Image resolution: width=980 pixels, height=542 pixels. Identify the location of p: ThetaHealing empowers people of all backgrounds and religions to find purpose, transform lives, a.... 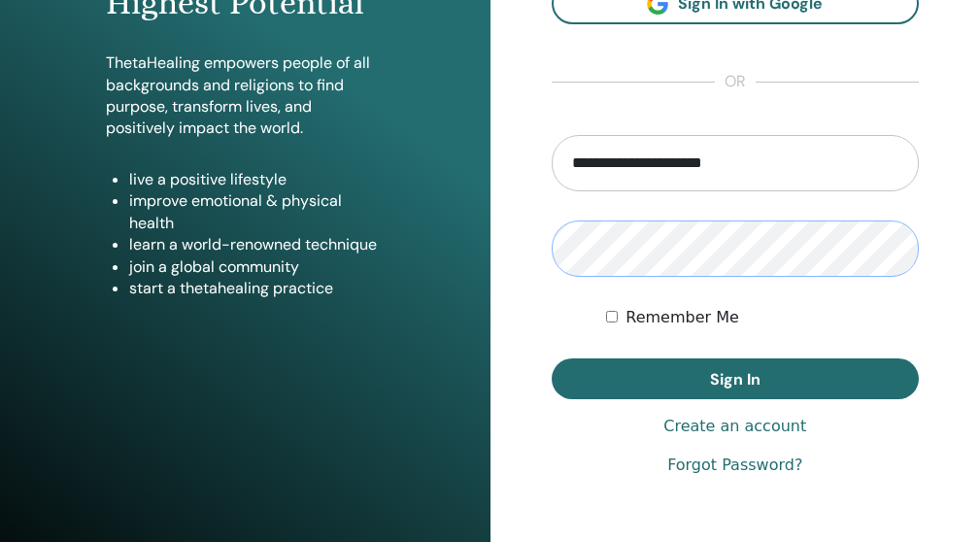
(244, 96).